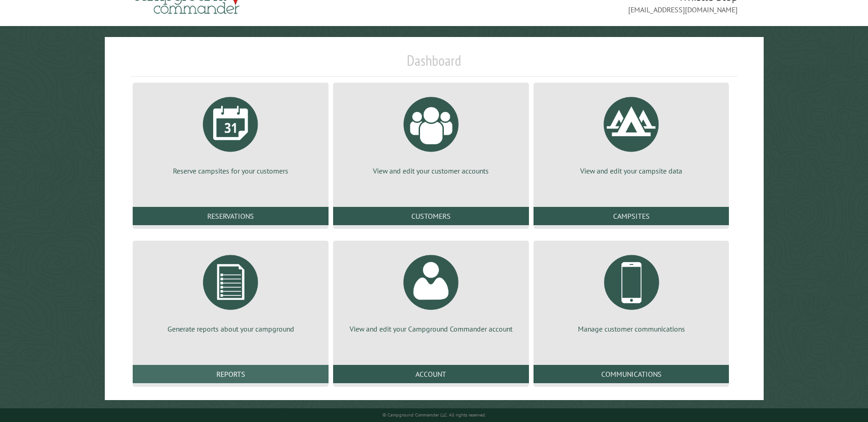 Image resolution: width=868 pixels, height=422 pixels. Describe the element at coordinates (631, 171) in the screenshot. I see `p: View and edit your campsite data` at that location.